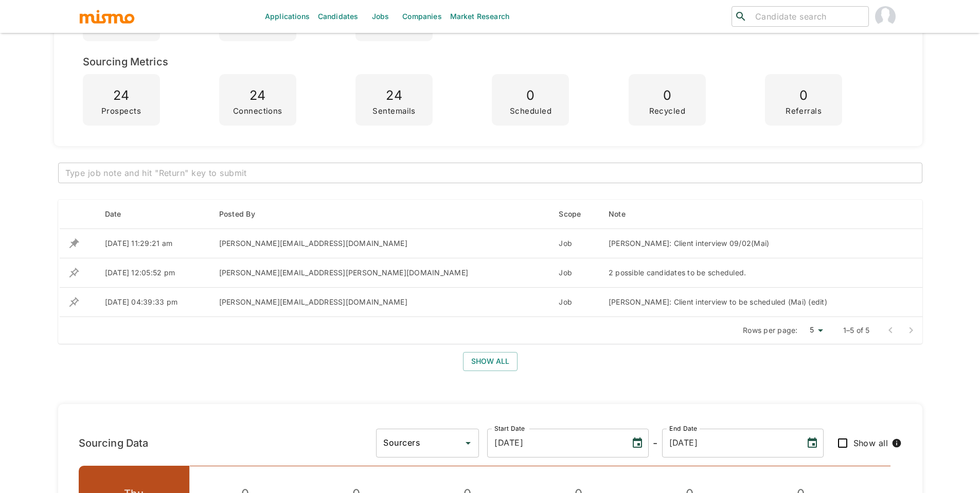 The width and height of the screenshot is (980, 493). I want to click on p: 1–5 of 5, so click(857, 330).